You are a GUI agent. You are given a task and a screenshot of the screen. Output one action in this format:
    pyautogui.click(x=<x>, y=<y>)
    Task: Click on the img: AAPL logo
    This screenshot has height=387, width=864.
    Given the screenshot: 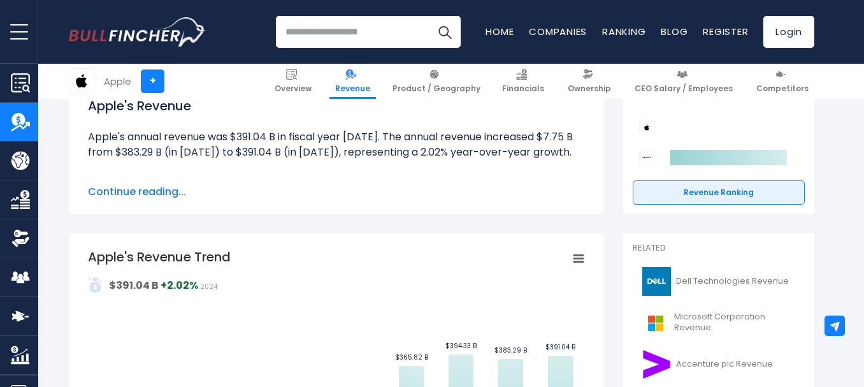 What is the action you would take?
    pyautogui.click(x=82, y=81)
    